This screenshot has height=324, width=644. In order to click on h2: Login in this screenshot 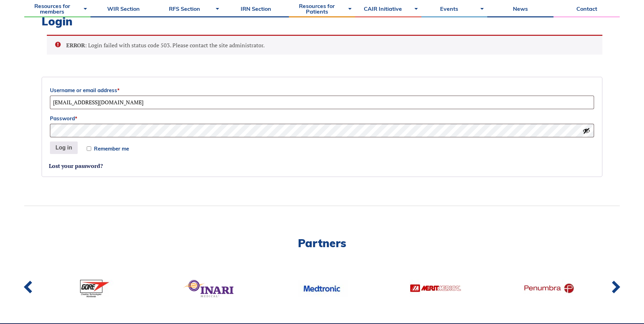, I will do `click(322, 21)`.